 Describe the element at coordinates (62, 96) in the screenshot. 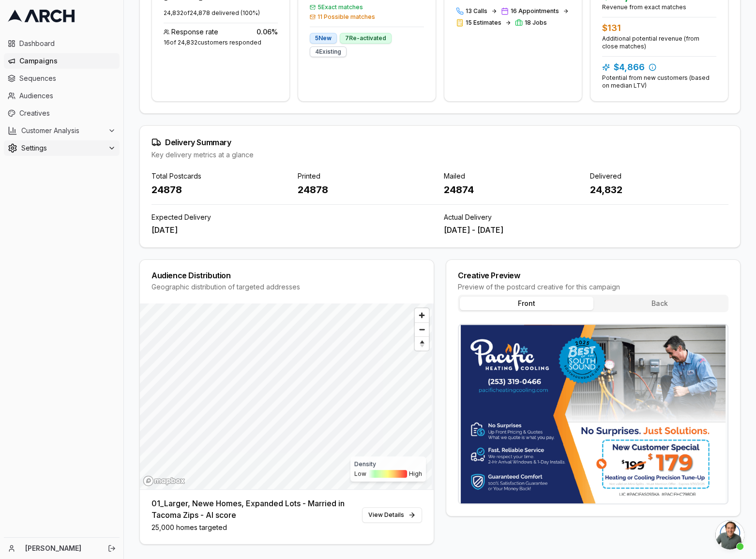

I see `a: Audiences` at that location.